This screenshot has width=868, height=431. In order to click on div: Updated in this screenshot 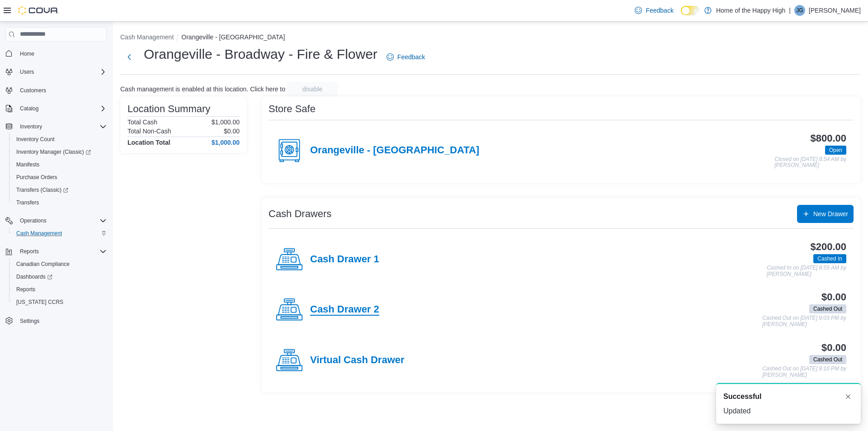, I will do `click(789, 411)`.